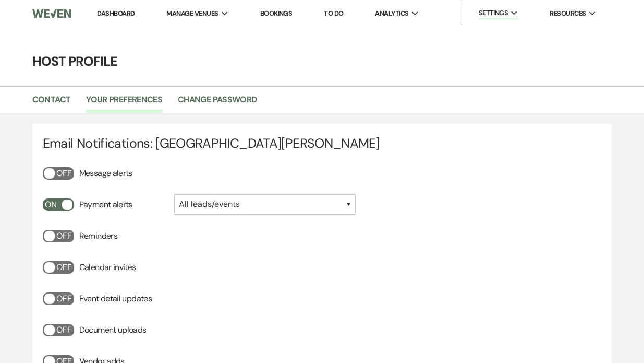 The height and width of the screenshot is (363, 644). I want to click on div: Message alerts, so click(103, 180).